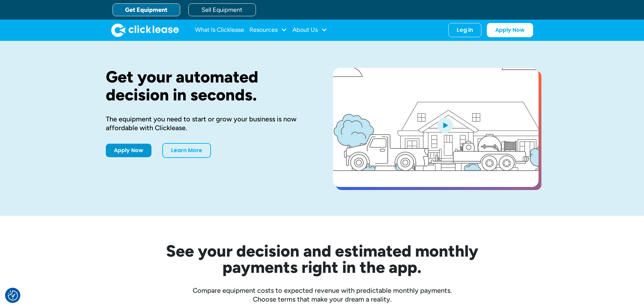 This screenshot has height=308, width=644. Describe the element at coordinates (445, 125) in the screenshot. I see `img: Blue play button logo on a light blue circular background` at that location.